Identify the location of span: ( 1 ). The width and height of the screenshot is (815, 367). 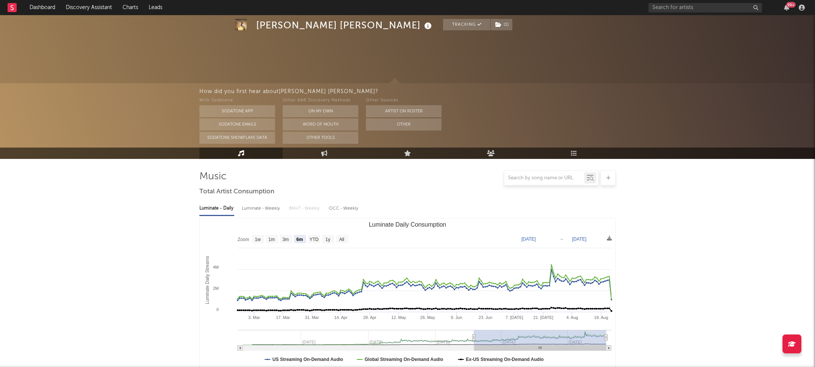
(501, 25).